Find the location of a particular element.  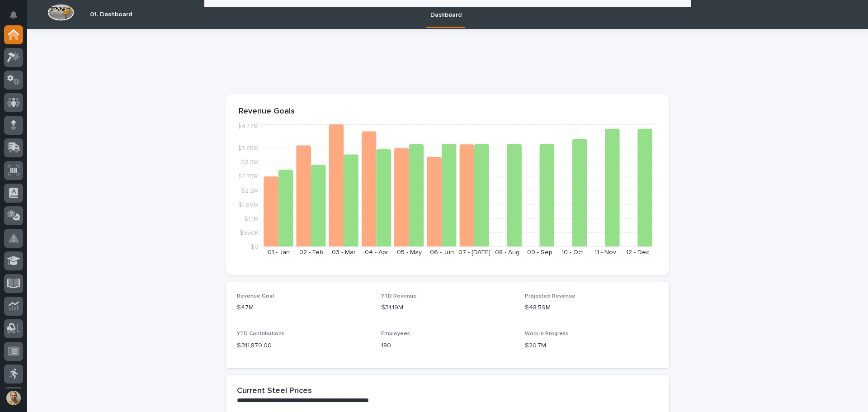

h2: 01. Dashboard is located at coordinates (111, 15).